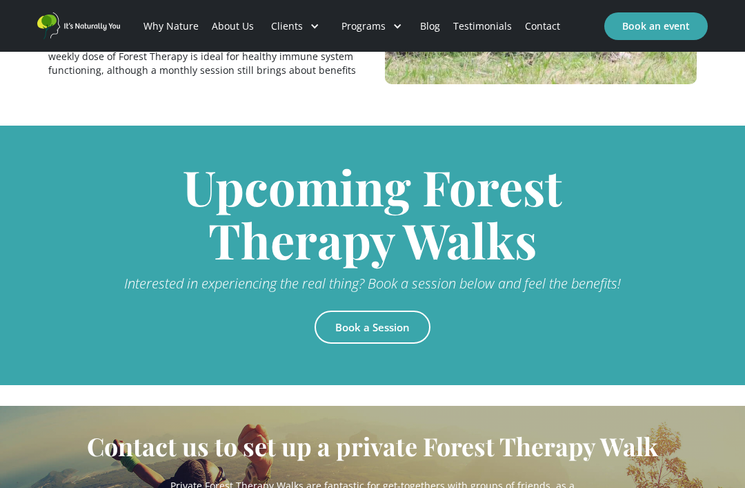 Image resolution: width=745 pixels, height=488 pixels. I want to click on h1: Upcoming Forest Therapy Walks, so click(372, 213).